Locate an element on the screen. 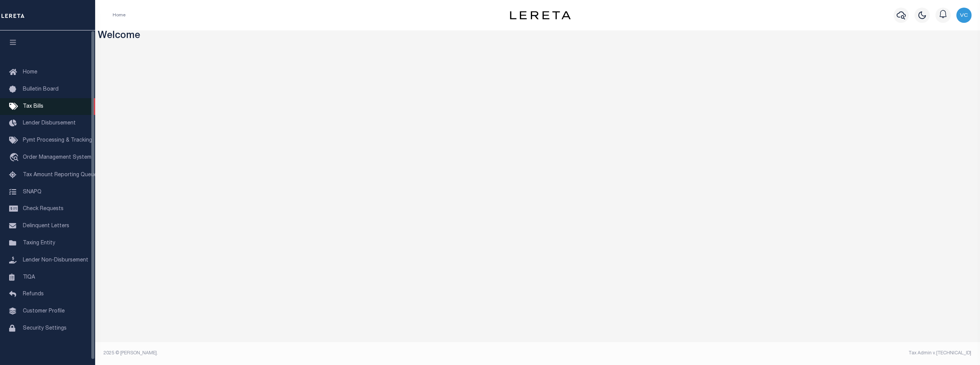 The height and width of the screenshot is (365, 980). span: Home is located at coordinates (30, 72).